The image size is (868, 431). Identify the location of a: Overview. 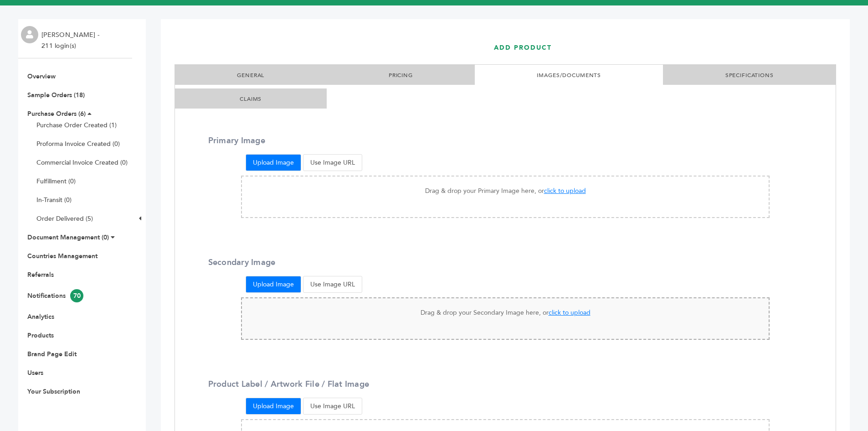
(42, 76).